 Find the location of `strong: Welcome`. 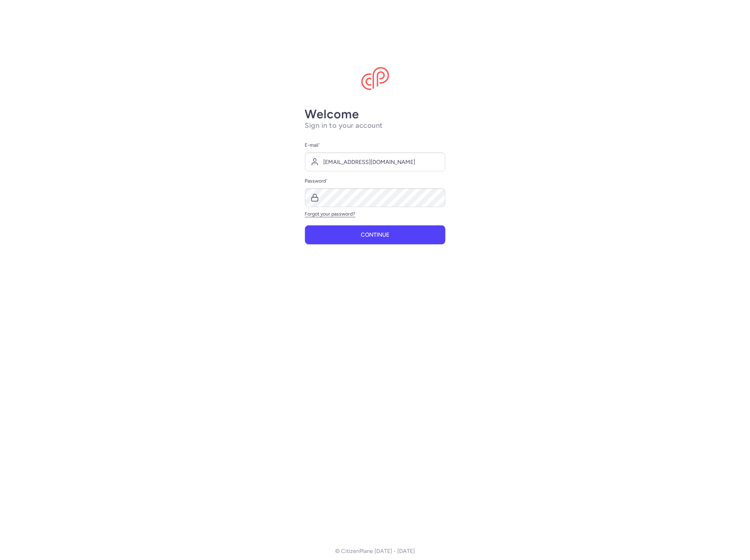

strong: Welcome is located at coordinates (332, 114).